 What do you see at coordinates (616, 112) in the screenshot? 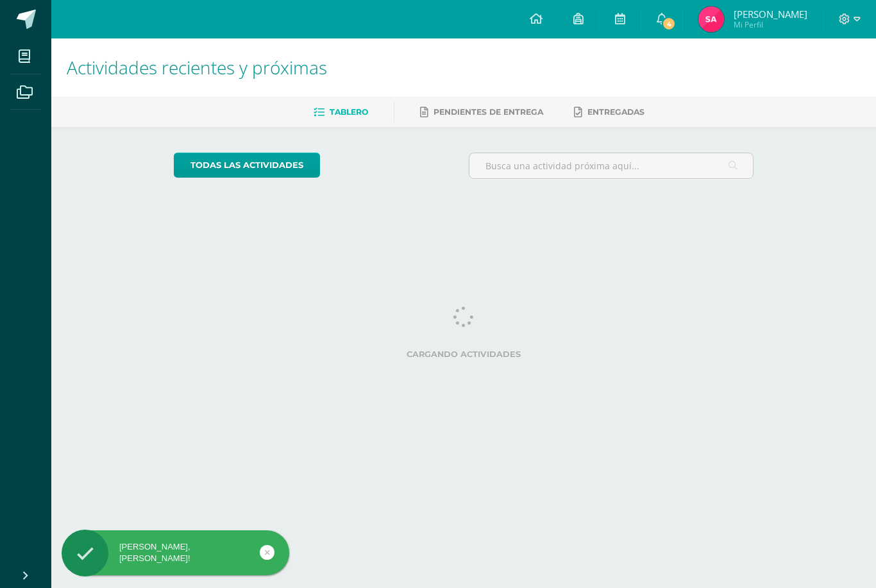
I see `span: Entregadas` at bounding box center [616, 112].